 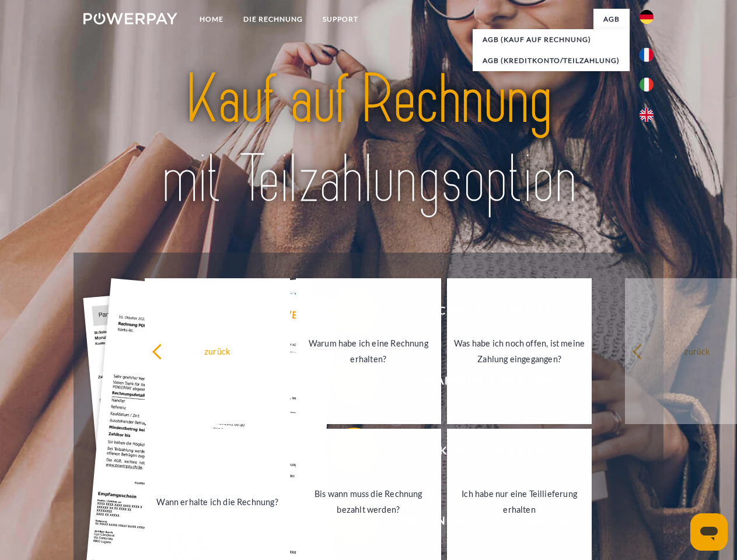 I want to click on a: Home, so click(x=211, y=19).